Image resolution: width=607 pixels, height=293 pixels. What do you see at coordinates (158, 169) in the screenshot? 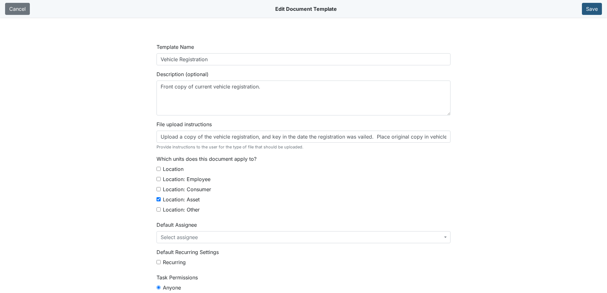
I see `input: Location` at bounding box center [158, 169].